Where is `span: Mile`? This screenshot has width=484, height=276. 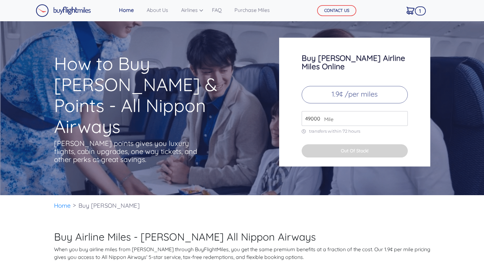 span: Mile is located at coordinates (327, 119).